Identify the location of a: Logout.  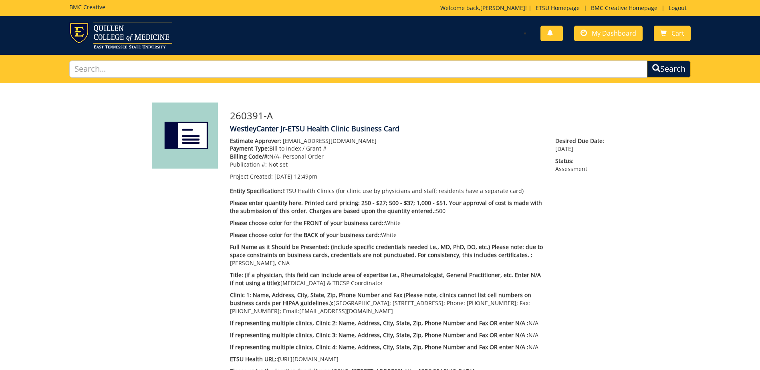
(677, 8).